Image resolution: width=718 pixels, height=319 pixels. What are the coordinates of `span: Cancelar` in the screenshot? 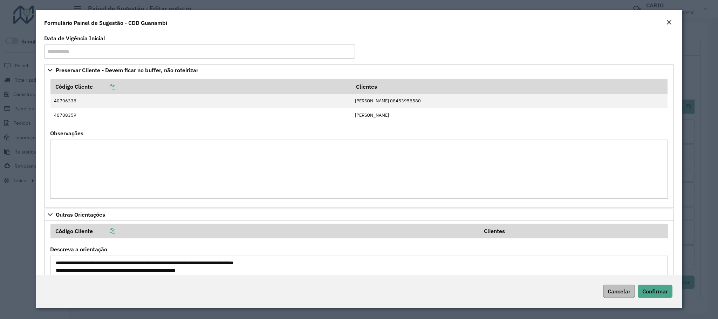 It's located at (619, 291).